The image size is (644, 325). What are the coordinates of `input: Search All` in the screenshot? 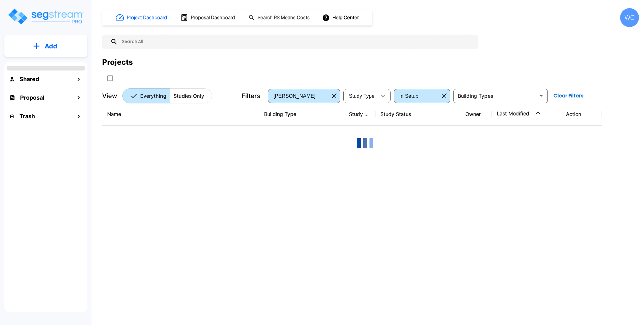 It's located at (296, 42).